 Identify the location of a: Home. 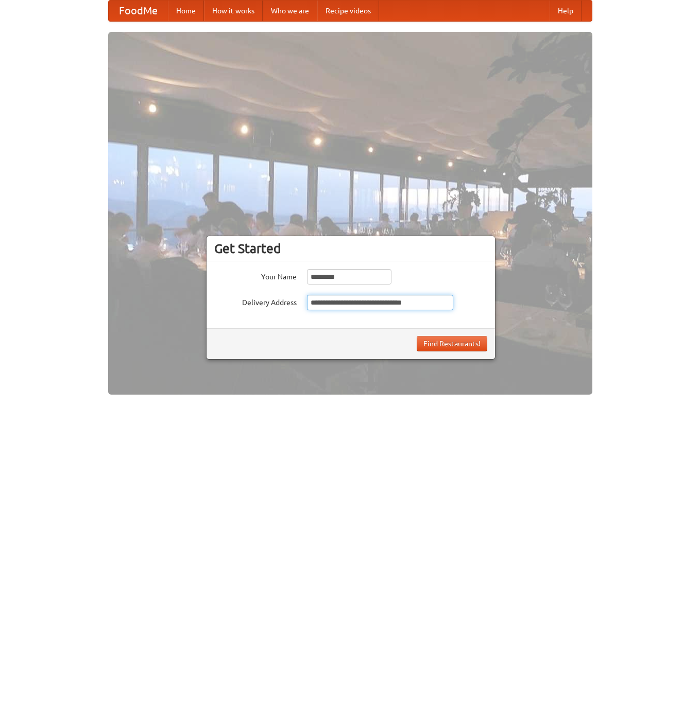
(186, 11).